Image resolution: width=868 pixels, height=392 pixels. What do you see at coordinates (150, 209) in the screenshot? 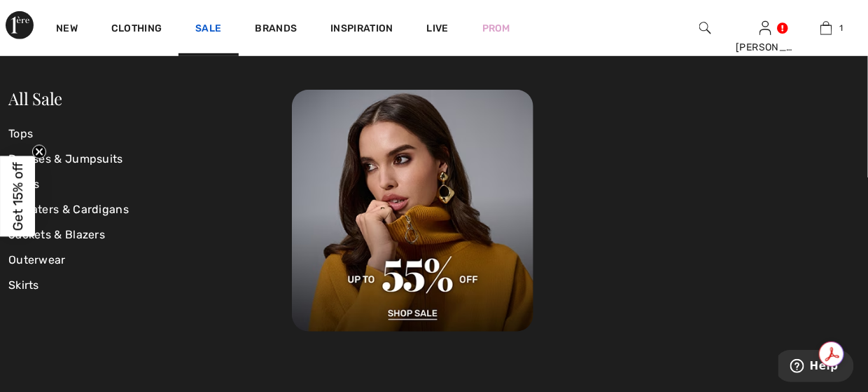
I see `a: Sweaters & Cardigans` at bounding box center [150, 209].